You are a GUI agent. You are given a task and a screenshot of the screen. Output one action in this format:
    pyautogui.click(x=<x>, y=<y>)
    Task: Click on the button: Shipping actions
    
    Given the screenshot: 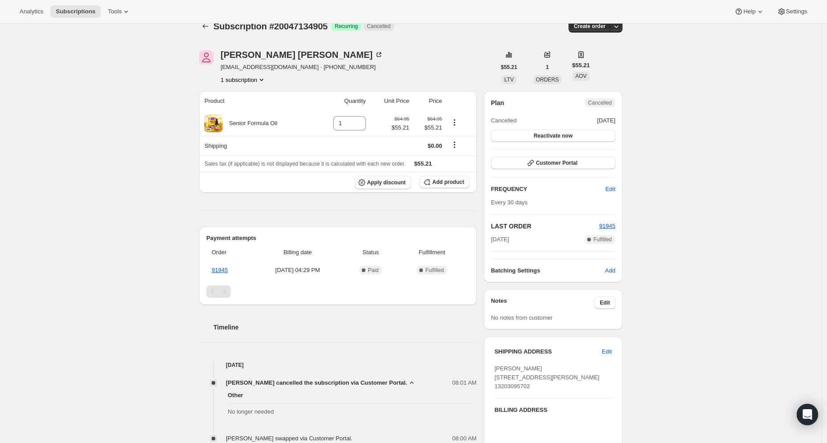 What is the action you would take?
    pyautogui.click(x=454, y=145)
    